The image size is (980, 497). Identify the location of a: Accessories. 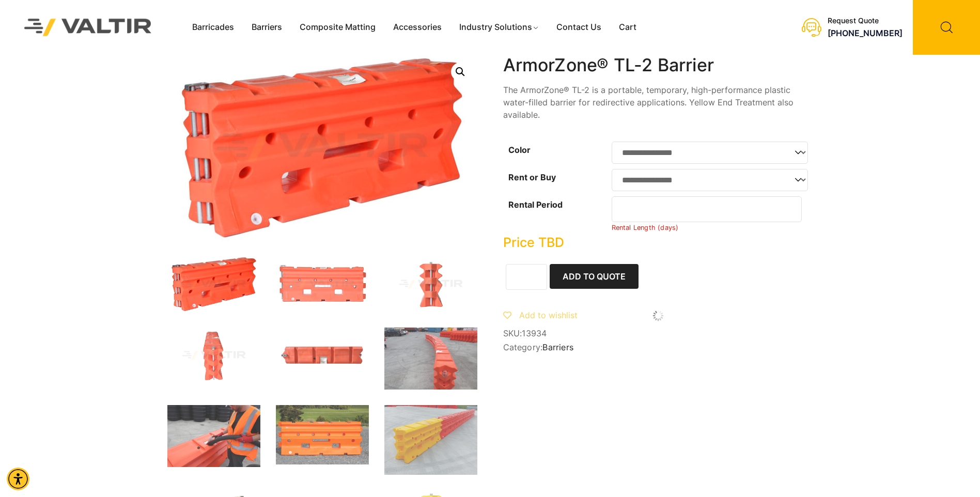
(417, 27).